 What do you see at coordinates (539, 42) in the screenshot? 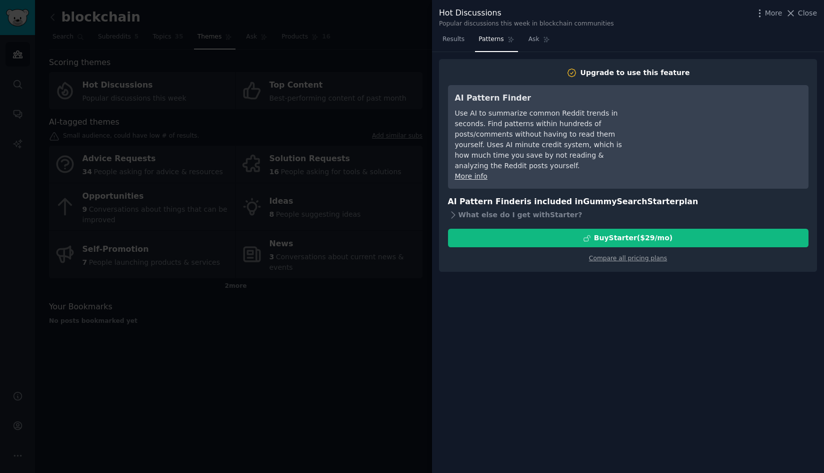
I see `a: Ask` at bounding box center [539, 42].